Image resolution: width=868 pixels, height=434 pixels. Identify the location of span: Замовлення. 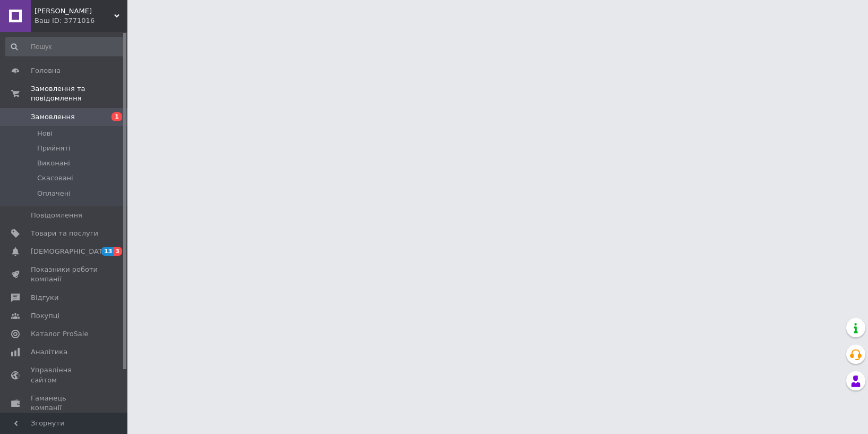
(53, 117).